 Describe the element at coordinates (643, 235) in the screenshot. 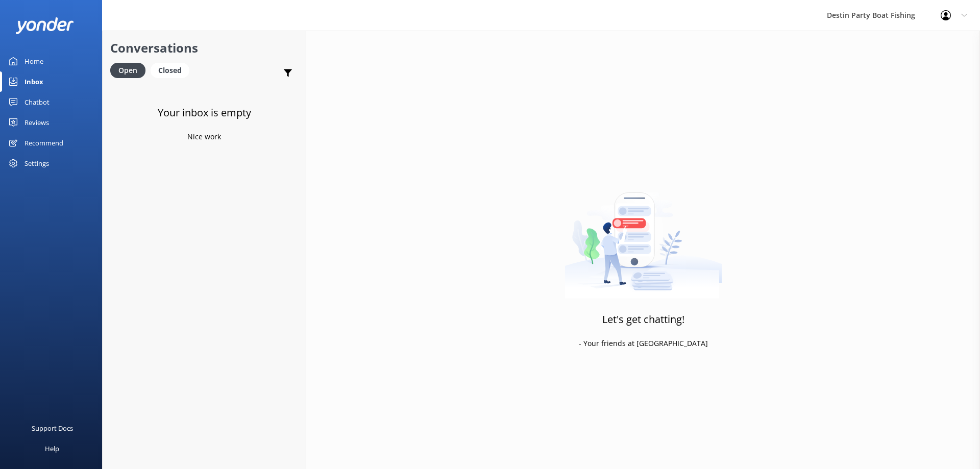

I see `img: artwork of a man stealing a conversation from at giant smartphone` at that location.